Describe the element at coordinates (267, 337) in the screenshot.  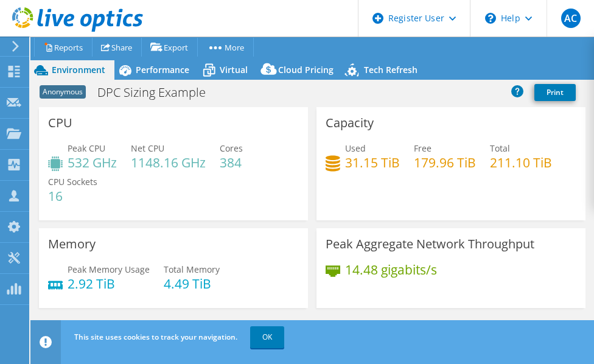
I see `a: OK` at that location.